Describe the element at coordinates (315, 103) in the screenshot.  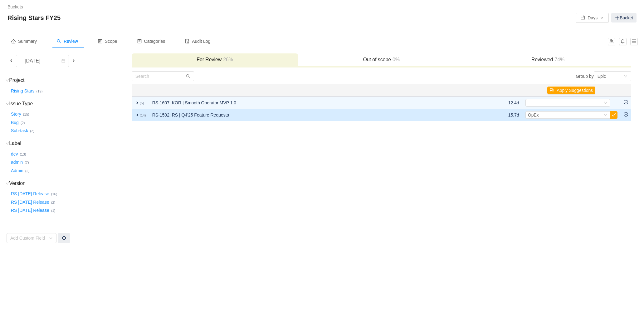
I see `td: RS-1607: KOR | Smooth Operator MVP 1.0` at that location.